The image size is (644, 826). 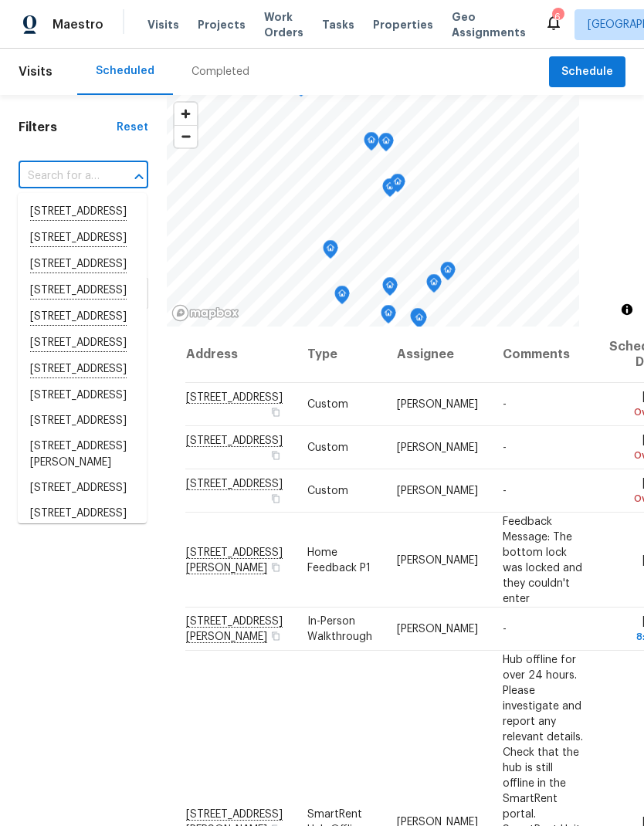 What do you see at coordinates (67, 128) in the screenshot?
I see `h1: Filters` at bounding box center [67, 128].